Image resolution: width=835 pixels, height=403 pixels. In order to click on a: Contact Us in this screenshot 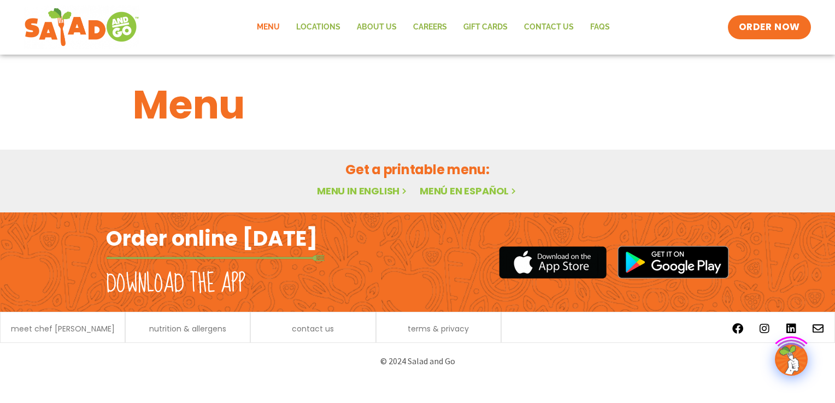, I will do `click(549, 27)`.